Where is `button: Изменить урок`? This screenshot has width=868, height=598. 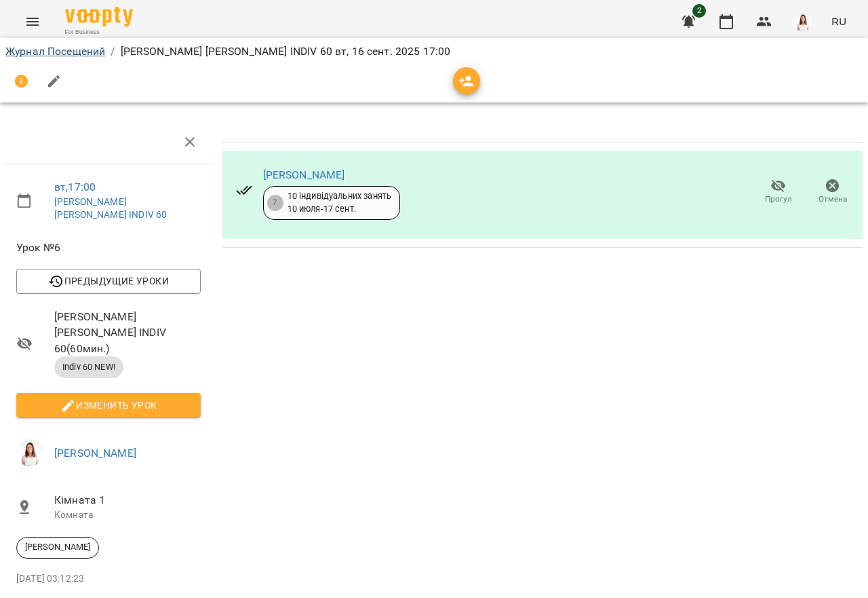 button: Изменить урок is located at coordinates (108, 405).